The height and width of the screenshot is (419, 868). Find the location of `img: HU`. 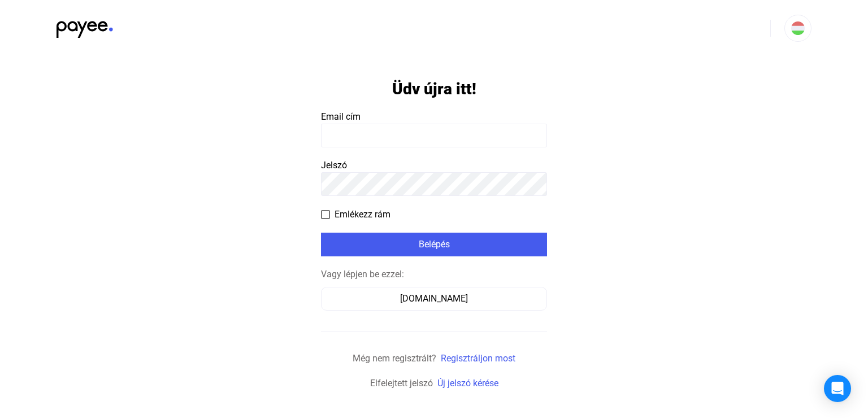

img: HU is located at coordinates (798, 28).